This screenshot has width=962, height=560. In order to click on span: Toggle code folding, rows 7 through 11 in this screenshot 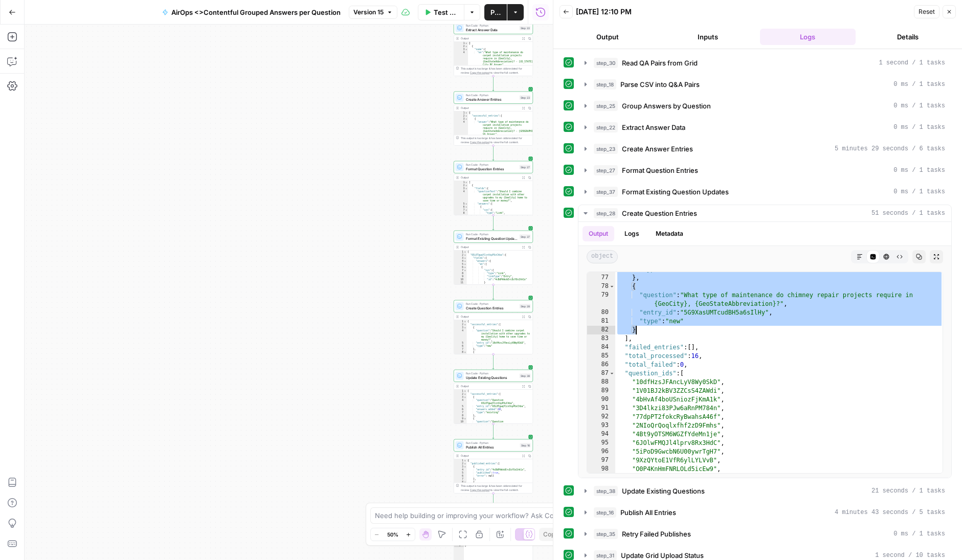, I will do `click(467, 210)`.